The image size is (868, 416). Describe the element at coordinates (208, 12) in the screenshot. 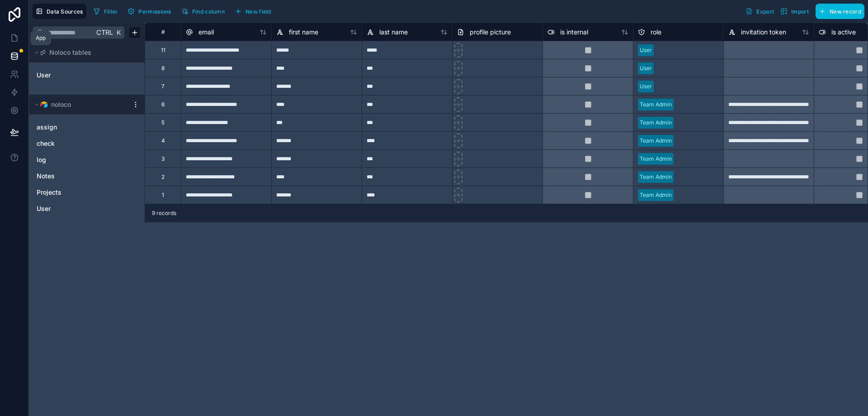

I see `span: Find column` at that location.